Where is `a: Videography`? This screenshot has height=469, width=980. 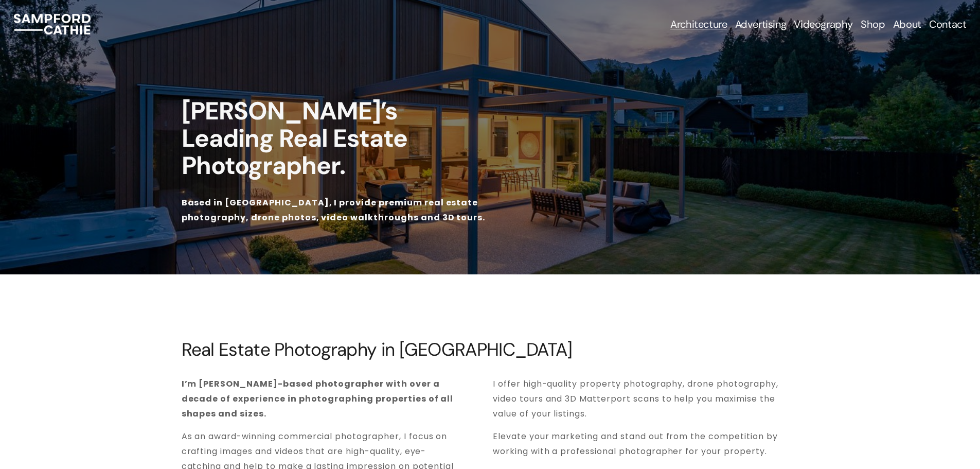 a: Videography is located at coordinates (823, 25).